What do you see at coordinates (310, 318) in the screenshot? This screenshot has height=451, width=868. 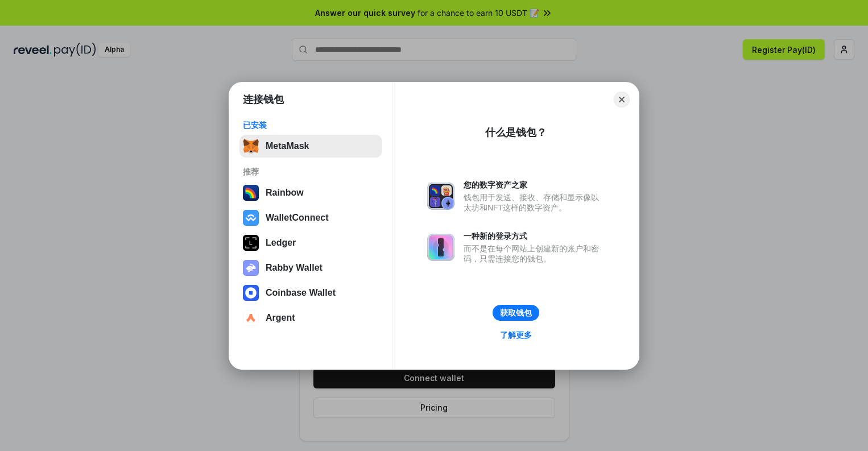 I see `button: Argent` at bounding box center [310, 318].